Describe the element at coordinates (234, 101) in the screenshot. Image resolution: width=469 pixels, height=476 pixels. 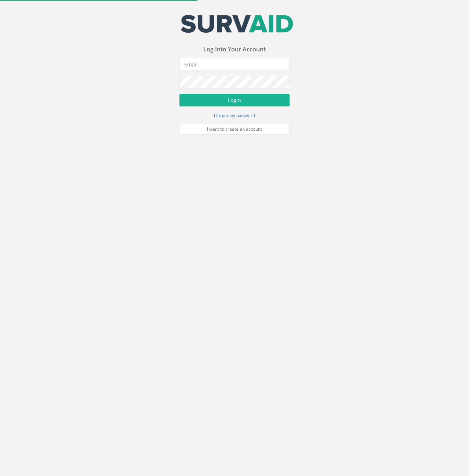
I see `button: Login` at that location.